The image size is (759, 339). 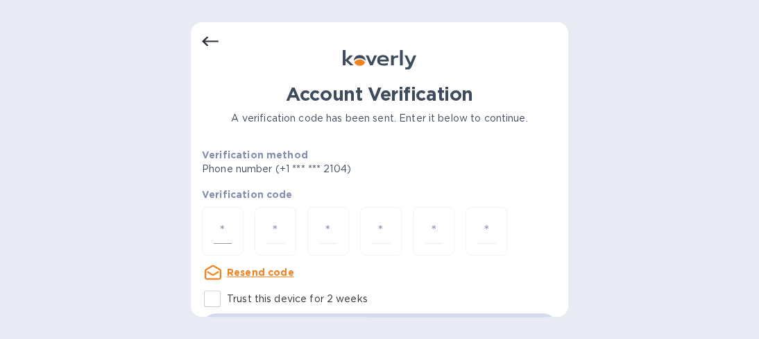 What do you see at coordinates (380, 94) in the screenshot?
I see `h1: Account Verification` at bounding box center [380, 94].